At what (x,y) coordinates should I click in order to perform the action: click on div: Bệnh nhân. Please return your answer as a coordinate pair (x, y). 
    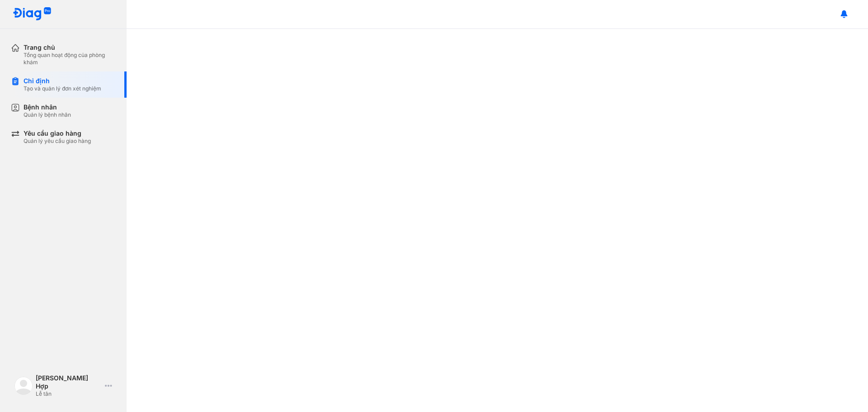
    Looking at the image, I should click on (47, 107).